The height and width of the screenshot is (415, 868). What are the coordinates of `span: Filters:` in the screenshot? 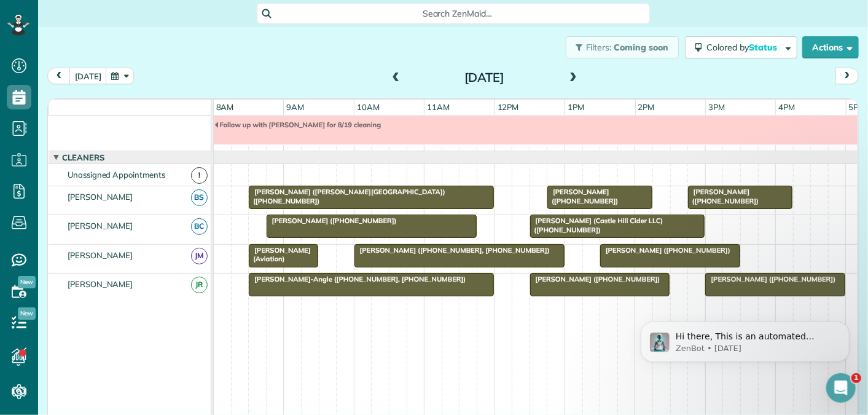 It's located at (600, 47).